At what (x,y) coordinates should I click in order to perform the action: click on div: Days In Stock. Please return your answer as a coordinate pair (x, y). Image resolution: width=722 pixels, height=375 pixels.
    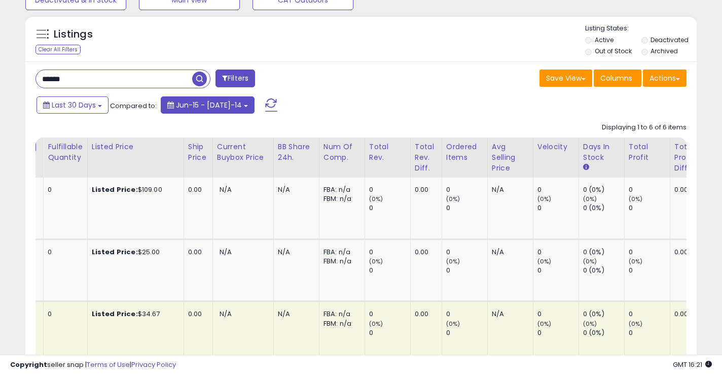
    Looking at the image, I should click on (602, 152).